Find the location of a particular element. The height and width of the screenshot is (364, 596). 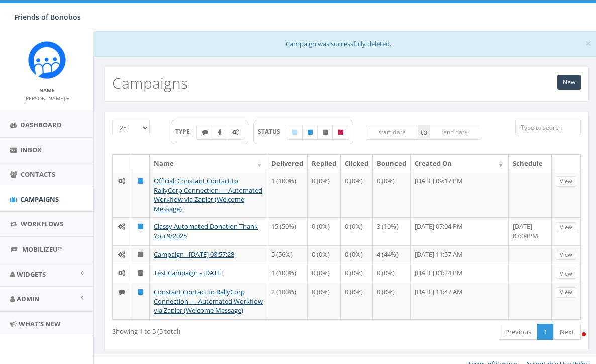

span: MobilizeU™ is located at coordinates (42, 249).